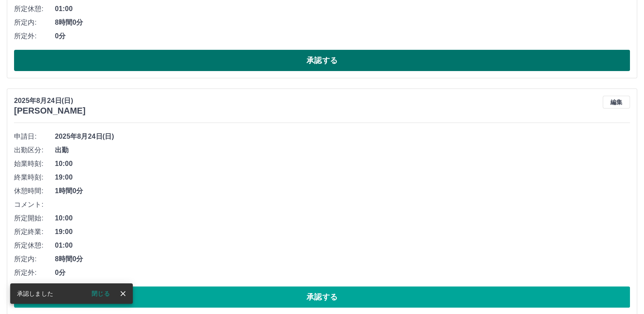 The image size is (644, 314). Describe the element at coordinates (34, 191) in the screenshot. I see `span: 休憩時間:` at that location.